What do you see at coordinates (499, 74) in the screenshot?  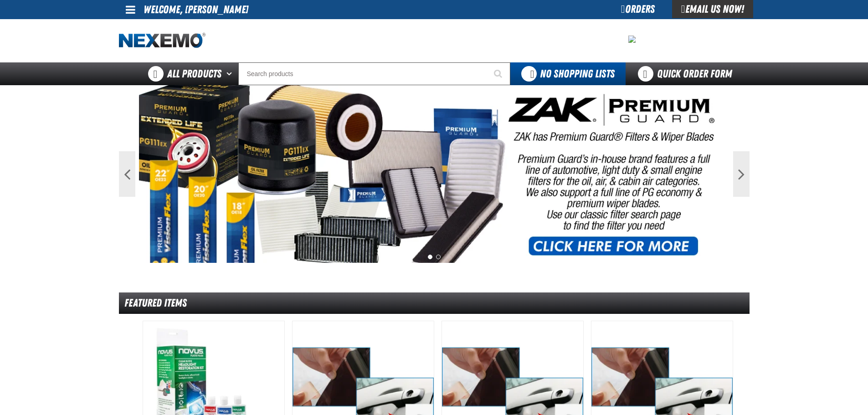 I see `button: Start Searching` at bounding box center [499, 74].